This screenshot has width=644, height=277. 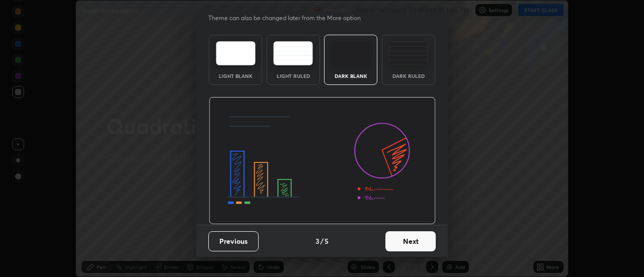 What do you see at coordinates (293, 76) in the screenshot?
I see `div: Light Ruled` at bounding box center [293, 76].